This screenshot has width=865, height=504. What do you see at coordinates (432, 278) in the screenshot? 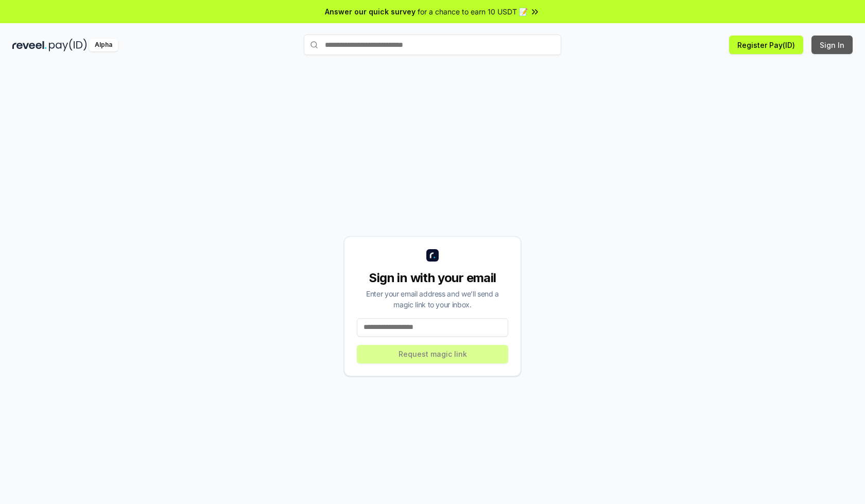
I see `div: Sign in with your email` at bounding box center [432, 278].